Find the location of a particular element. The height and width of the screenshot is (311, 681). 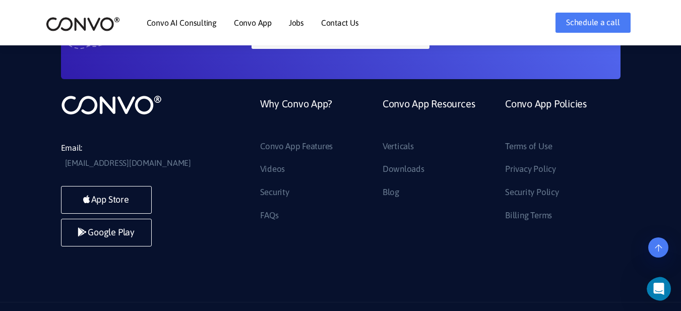

a: Convo App Features is located at coordinates (297, 147).